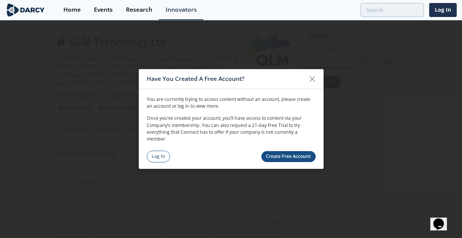 This screenshot has height=238, width=462. Describe the element at coordinates (231, 102) in the screenshot. I see `p: You are currently trying to access content without an account, please create an account or log in...` at that location.